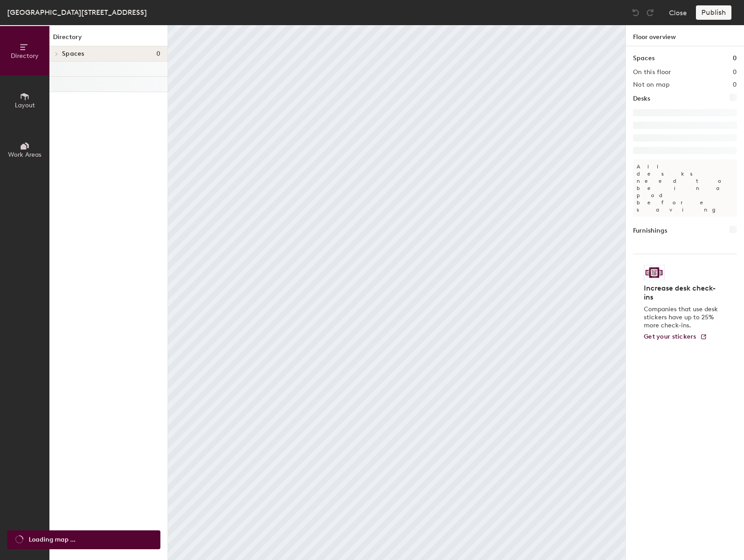 This screenshot has width=744, height=560. What do you see at coordinates (52, 540) in the screenshot?
I see `span: Loading map ...` at bounding box center [52, 540].